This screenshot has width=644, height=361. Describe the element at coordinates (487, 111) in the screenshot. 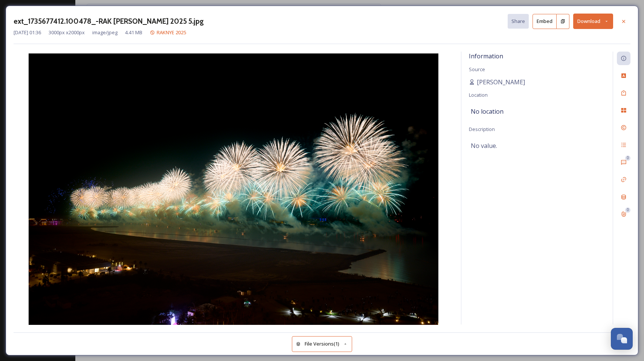

I see `span: No location` at that location.